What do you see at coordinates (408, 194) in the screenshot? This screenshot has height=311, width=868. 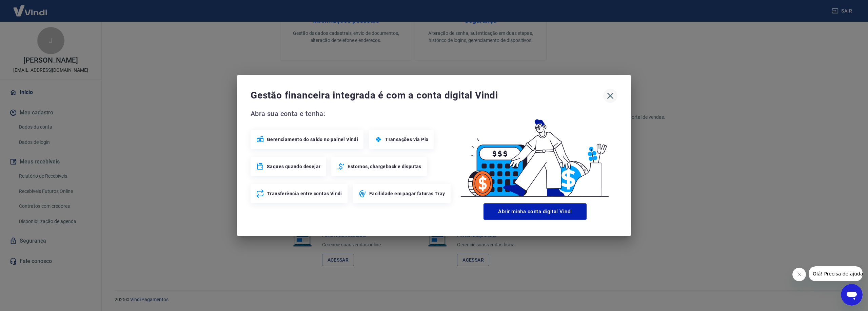 I see `span: Facilidade em pagar faturas Tray` at bounding box center [408, 194].